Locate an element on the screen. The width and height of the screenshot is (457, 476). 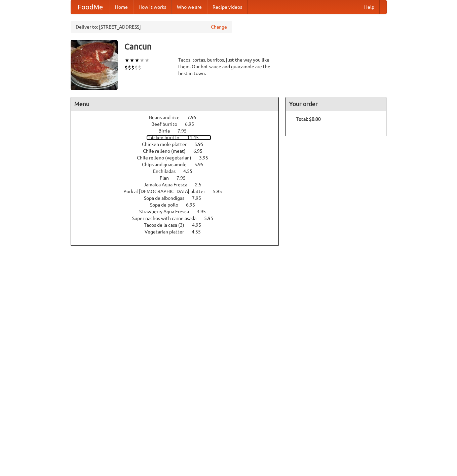
a: Recipe videos is located at coordinates (227, 7).